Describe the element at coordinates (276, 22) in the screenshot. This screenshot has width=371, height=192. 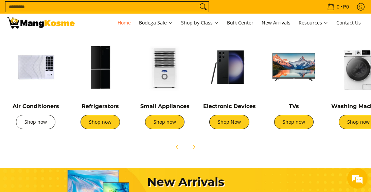
I see `span: New Arrivals` at that location.